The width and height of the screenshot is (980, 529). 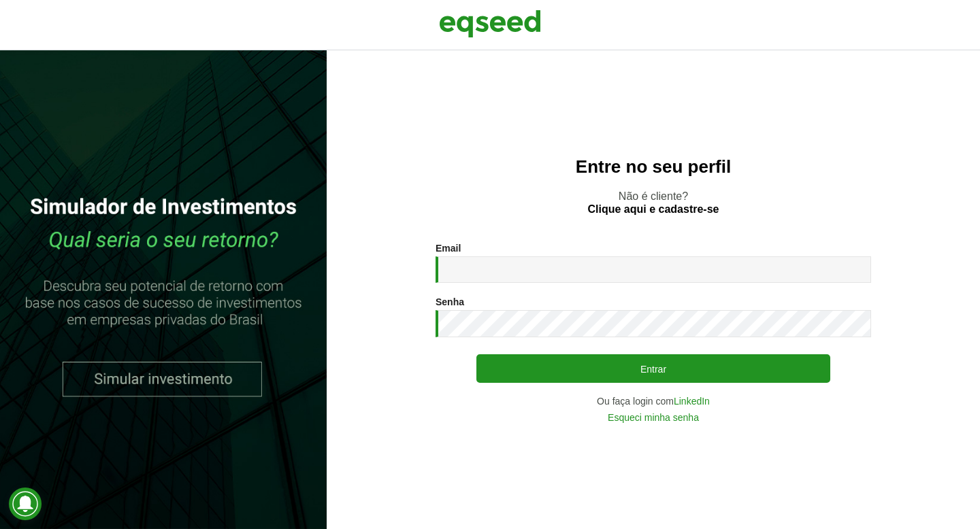 What do you see at coordinates (692, 401) in the screenshot?
I see `a: LinkedIn` at bounding box center [692, 401].